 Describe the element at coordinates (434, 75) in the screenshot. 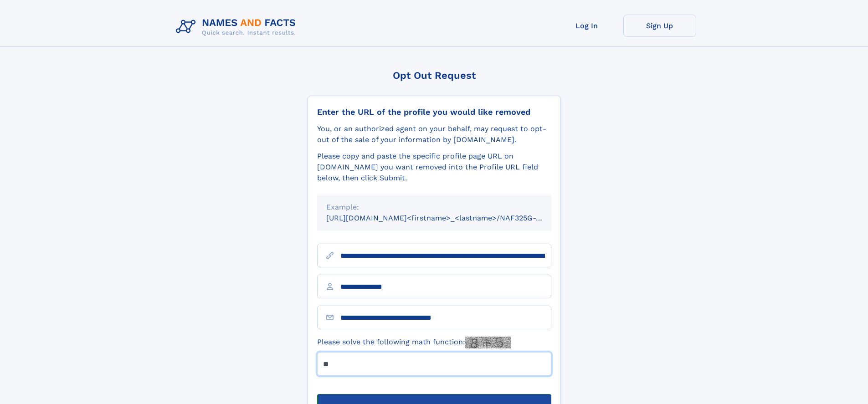

I see `div: Opt Out Request` at that location.